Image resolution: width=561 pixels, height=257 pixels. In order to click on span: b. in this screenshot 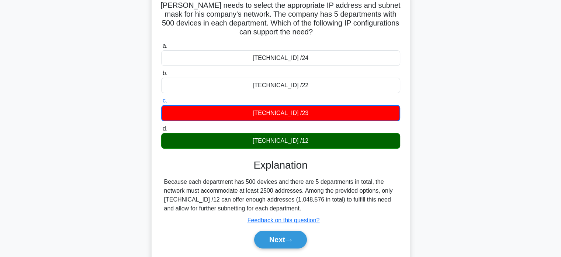, I will do `click(165, 73)`.